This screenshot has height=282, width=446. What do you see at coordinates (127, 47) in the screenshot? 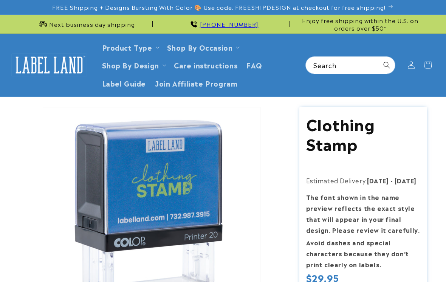
I see `a: Product Type` at bounding box center [127, 47].